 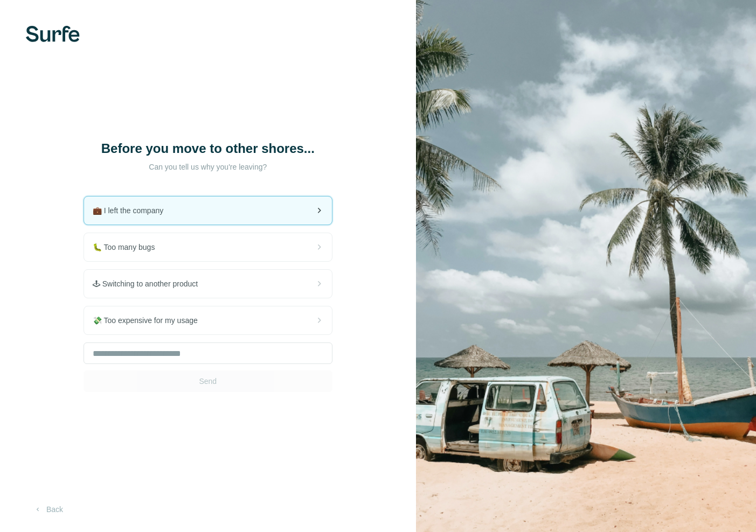 What do you see at coordinates (53, 34) in the screenshot?
I see `img: Surfe's logo` at bounding box center [53, 34].